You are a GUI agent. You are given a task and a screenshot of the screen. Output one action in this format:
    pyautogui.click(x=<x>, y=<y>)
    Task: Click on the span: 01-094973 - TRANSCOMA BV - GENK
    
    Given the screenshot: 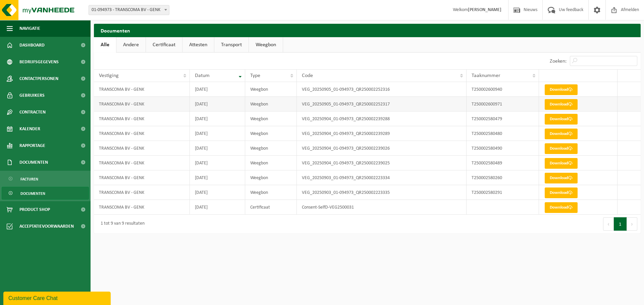 What is the action you would take?
    pyautogui.click(x=129, y=10)
    